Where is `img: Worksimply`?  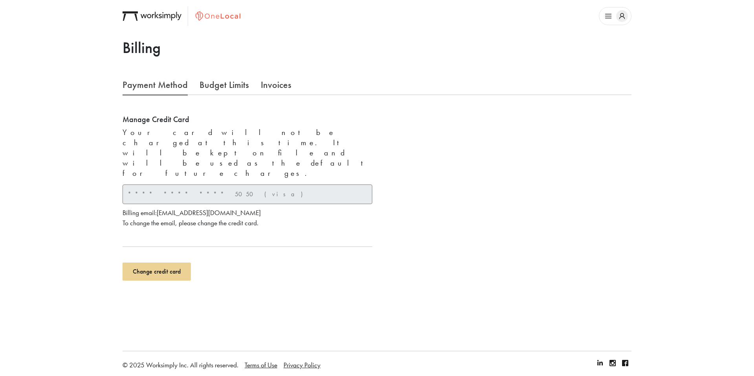 img: Worksimply is located at coordinates (152, 16).